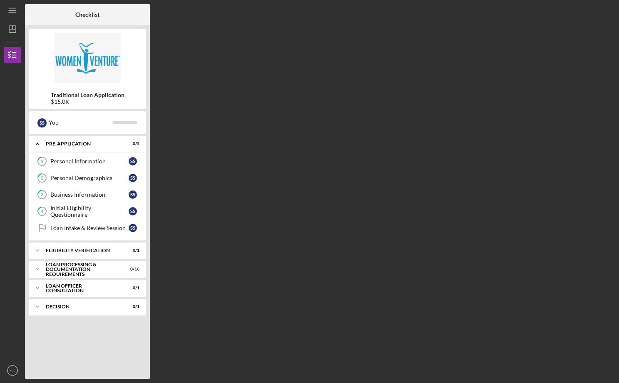 The width and height of the screenshot is (619, 383). Describe the element at coordinates (12, 370) in the screenshot. I see `text: SS` at that location.